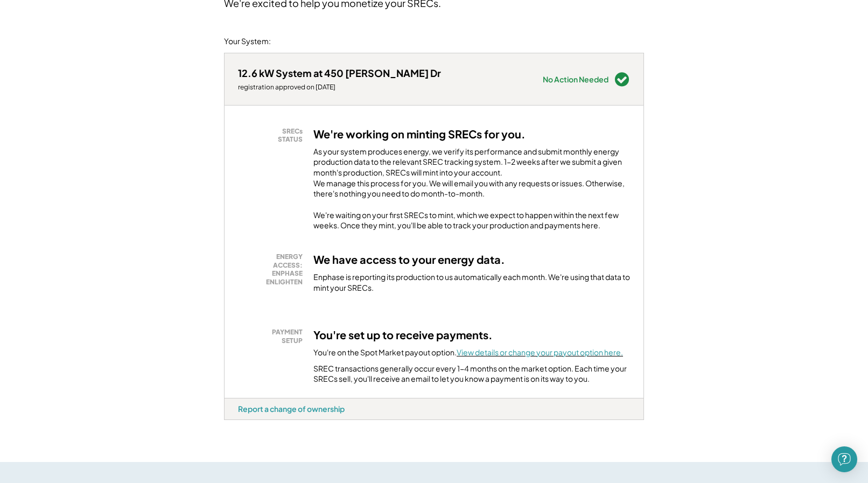 The image size is (868, 483). What do you see at coordinates (273, 269) in the screenshot?
I see `div: ENERGY ACCESS: ENPHASE ENLIGHTEN` at bounding box center [273, 269].